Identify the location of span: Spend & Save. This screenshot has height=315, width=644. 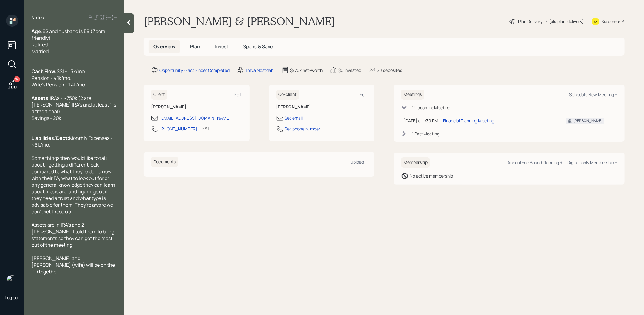
(258, 47).